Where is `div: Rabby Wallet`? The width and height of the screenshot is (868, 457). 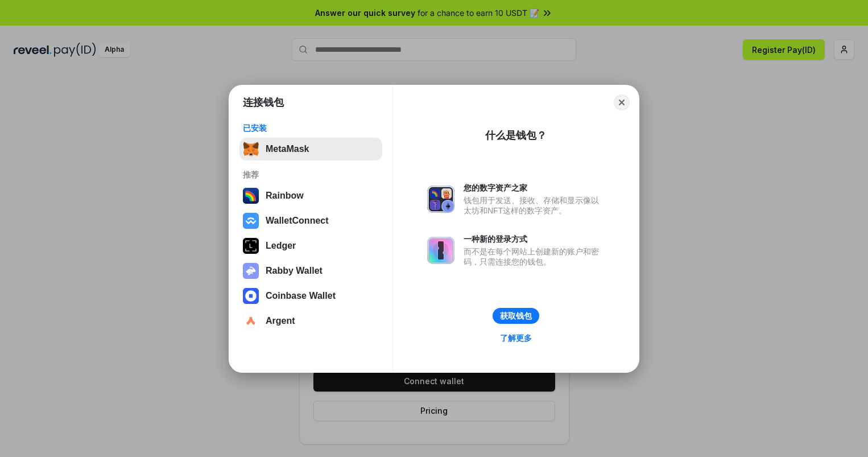 div: Rabby Wallet is located at coordinates (294, 271).